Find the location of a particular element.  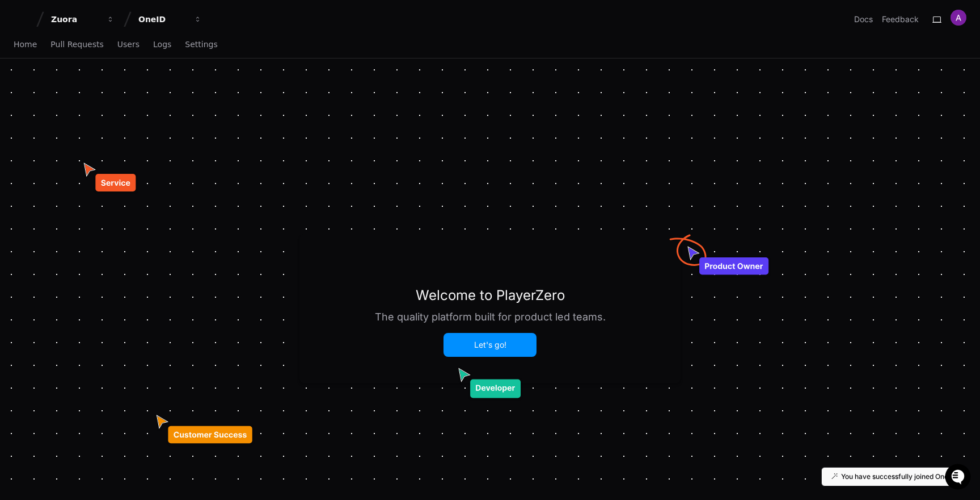

button: Start new chat is located at coordinates (200, 95).